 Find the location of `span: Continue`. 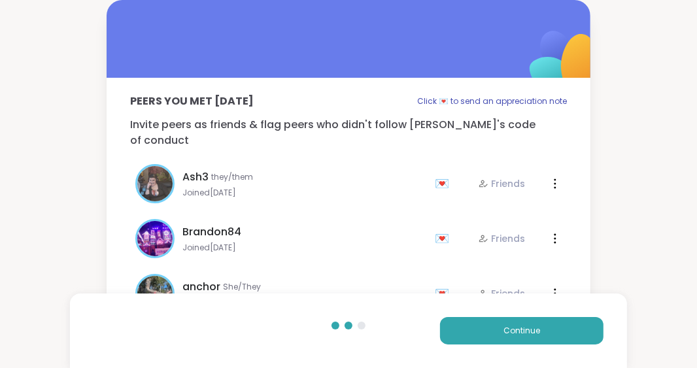

span: Continue is located at coordinates (522, 331).